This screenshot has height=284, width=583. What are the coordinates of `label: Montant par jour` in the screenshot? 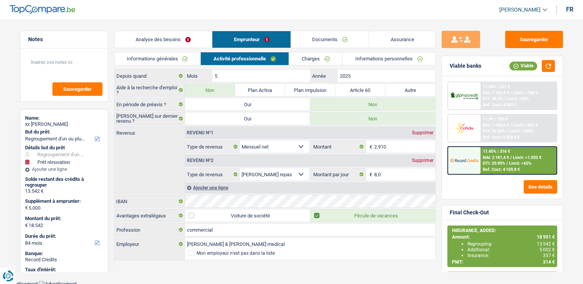 It's located at (338, 174).